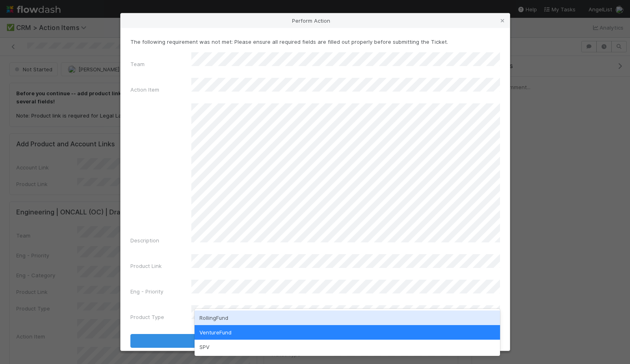 The width and height of the screenshot is (630, 364). I want to click on label: Action Item, so click(144, 90).